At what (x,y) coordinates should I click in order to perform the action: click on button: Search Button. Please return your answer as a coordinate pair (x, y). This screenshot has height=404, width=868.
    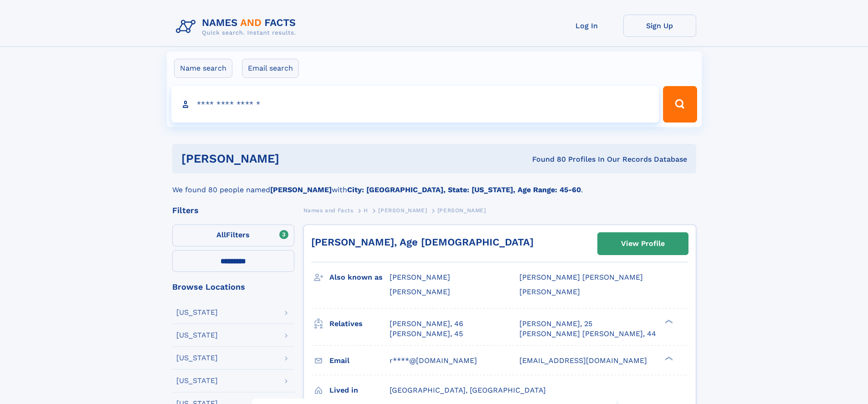
    Looking at the image, I should click on (680, 104).